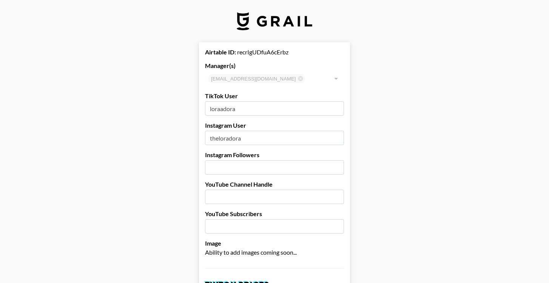  Describe the element at coordinates (220, 52) in the screenshot. I see `strong: Airtable ID:` at that location.